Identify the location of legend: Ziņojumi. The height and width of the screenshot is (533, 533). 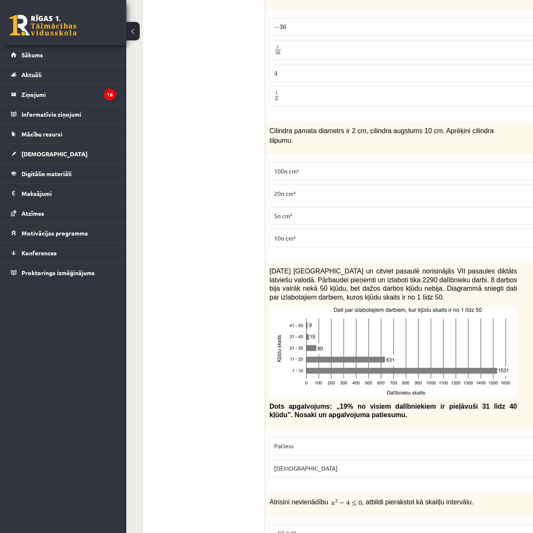
(69, 94).